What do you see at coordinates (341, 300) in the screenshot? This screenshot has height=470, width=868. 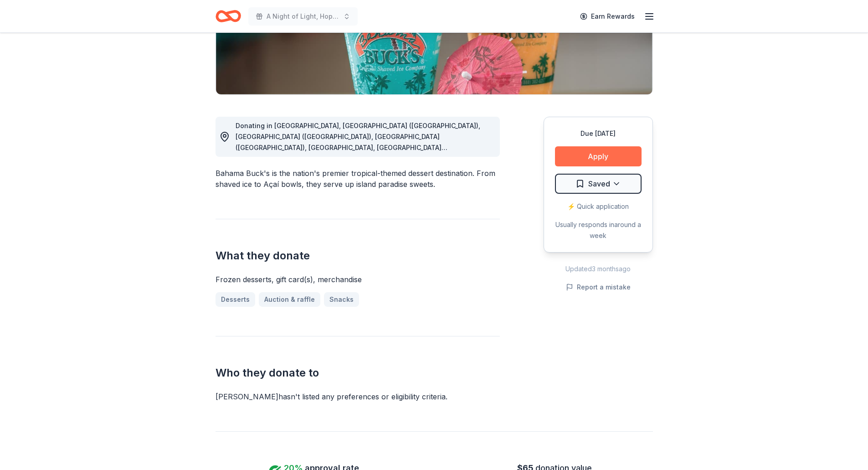 I see `a: Snacks` at bounding box center [341, 300].